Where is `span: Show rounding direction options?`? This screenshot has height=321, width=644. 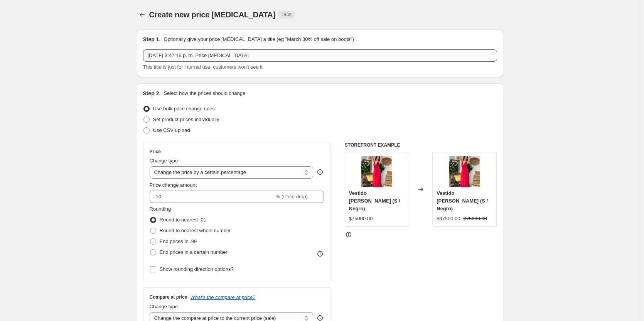
span: Show rounding direction options? is located at coordinates (197, 269).